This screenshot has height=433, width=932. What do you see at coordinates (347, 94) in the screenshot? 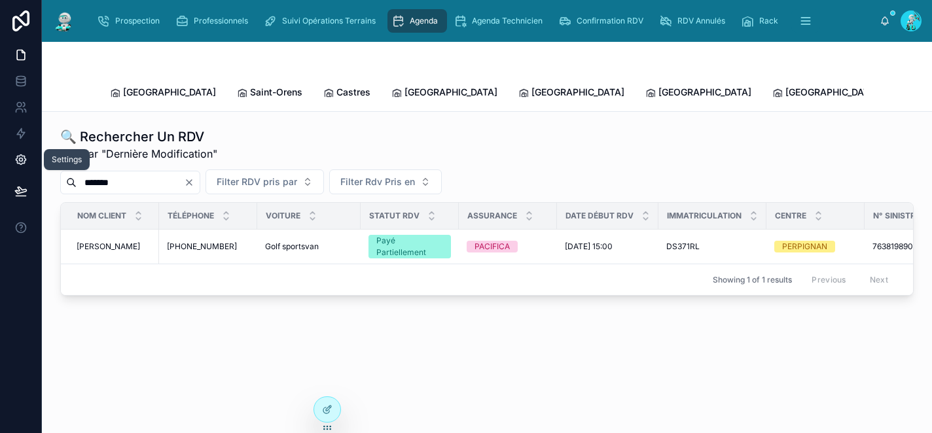
I see `a: Castres` at bounding box center [347, 94].